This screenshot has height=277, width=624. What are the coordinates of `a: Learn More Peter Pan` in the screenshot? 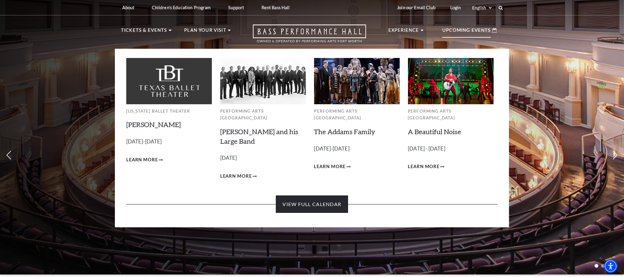 It's located at (144, 160).